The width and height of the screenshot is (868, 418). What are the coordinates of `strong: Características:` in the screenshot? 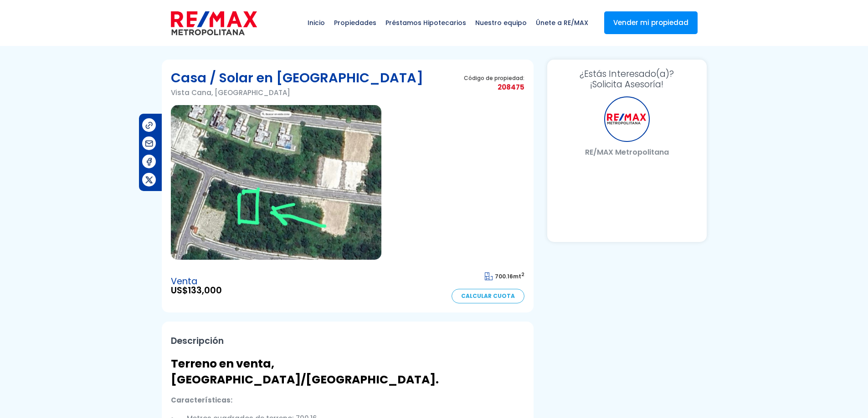 It's located at (202, 400).